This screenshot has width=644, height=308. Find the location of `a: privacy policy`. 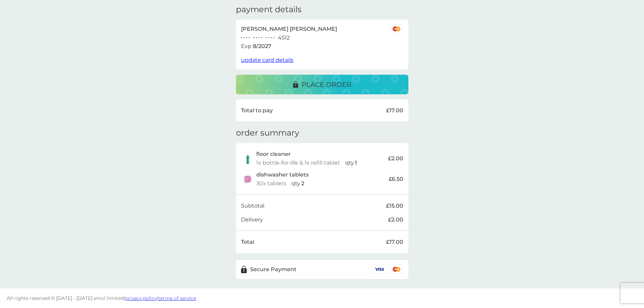

a: privacy policy is located at coordinates (141, 299).